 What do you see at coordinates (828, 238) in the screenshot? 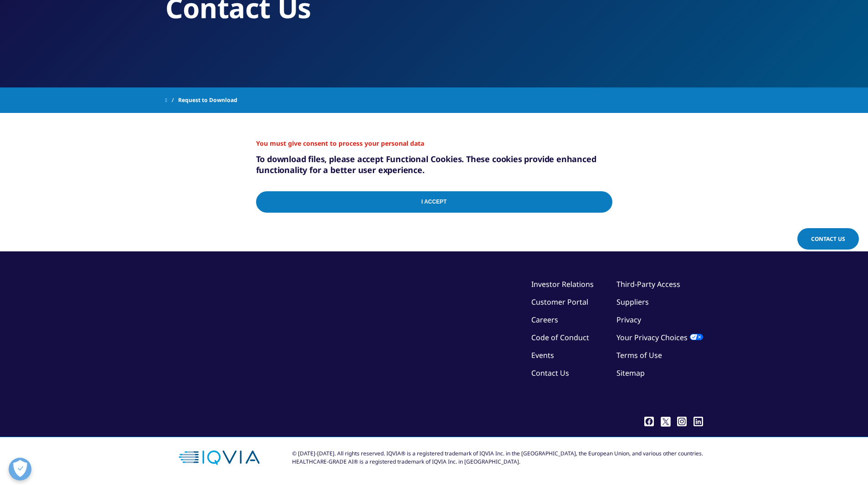
I see `span: Contact Us` at bounding box center [828, 238].